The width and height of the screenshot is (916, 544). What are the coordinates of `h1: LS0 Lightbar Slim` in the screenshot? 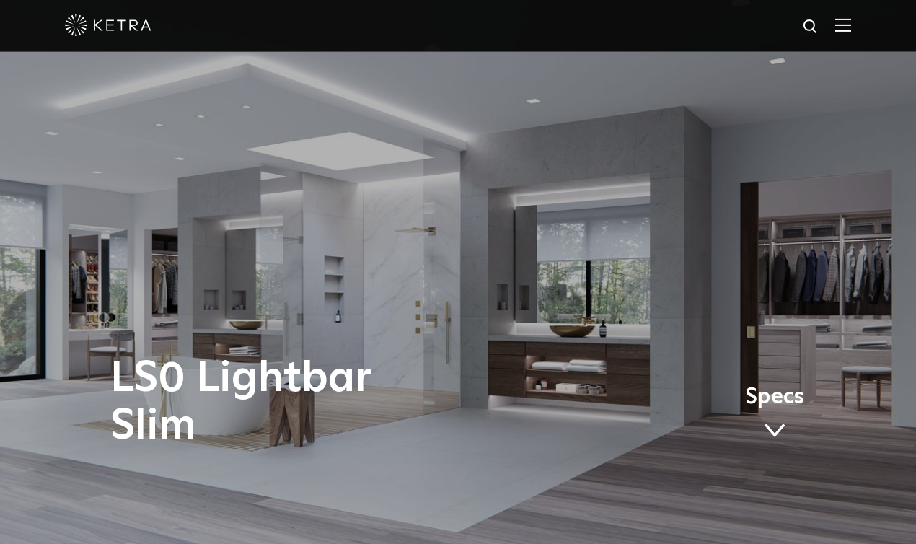 It's located at (314, 402).